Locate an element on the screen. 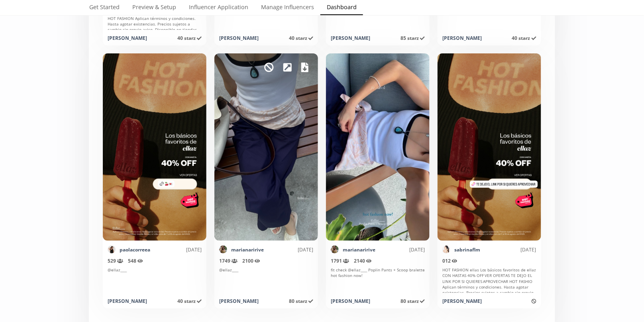  a: sabrinaflm is located at coordinates (467, 249).